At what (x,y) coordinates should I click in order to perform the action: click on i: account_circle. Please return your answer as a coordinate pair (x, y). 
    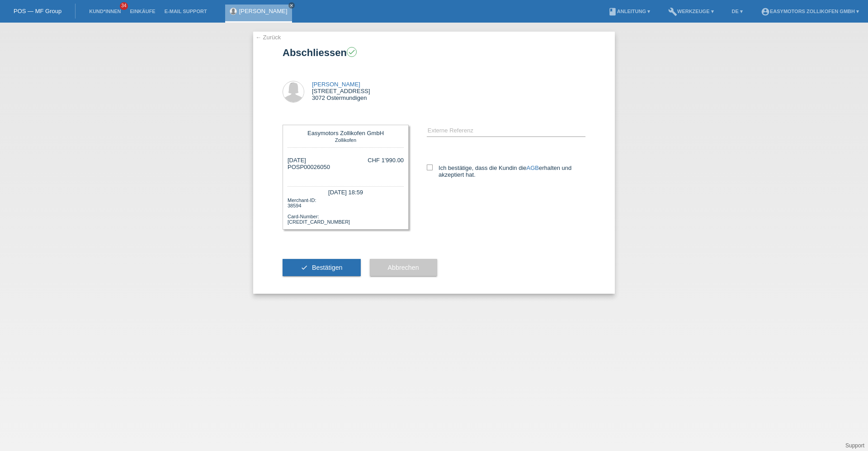
    Looking at the image, I should click on (765, 12).